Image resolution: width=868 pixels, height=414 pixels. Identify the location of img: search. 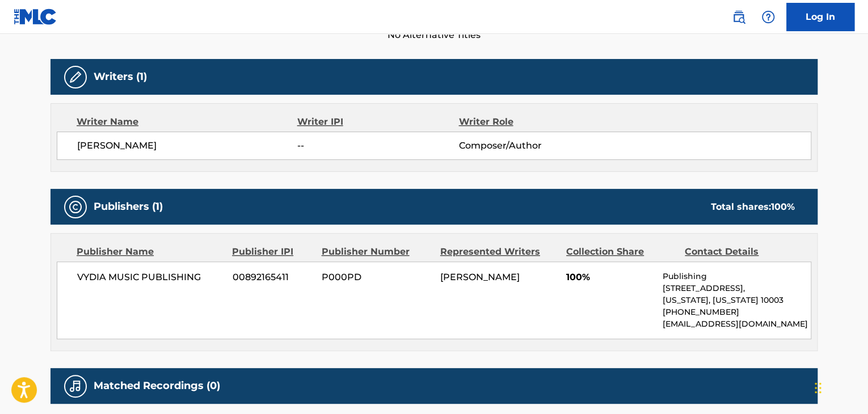
(739, 17).